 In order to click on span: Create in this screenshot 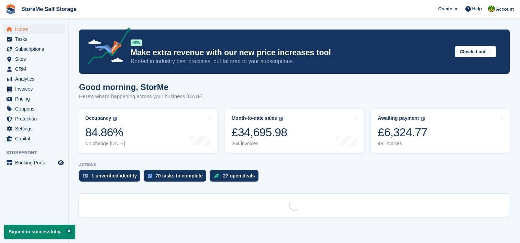, I will do `click(445, 9)`.